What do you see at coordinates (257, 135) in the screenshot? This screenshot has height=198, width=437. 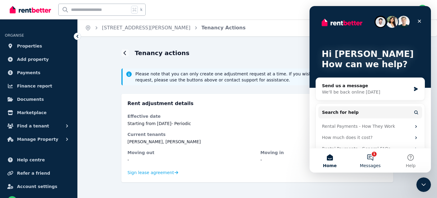 I see `dt: Current tenants` at bounding box center [257, 135].